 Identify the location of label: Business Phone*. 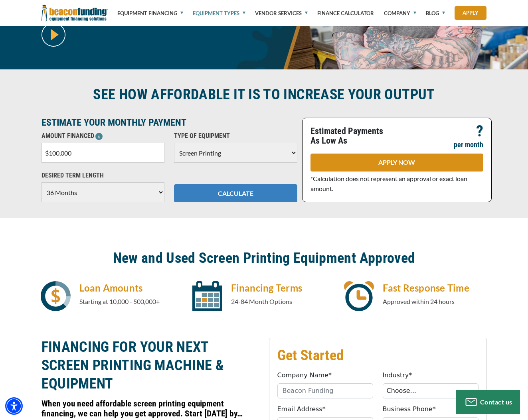
(409, 409).